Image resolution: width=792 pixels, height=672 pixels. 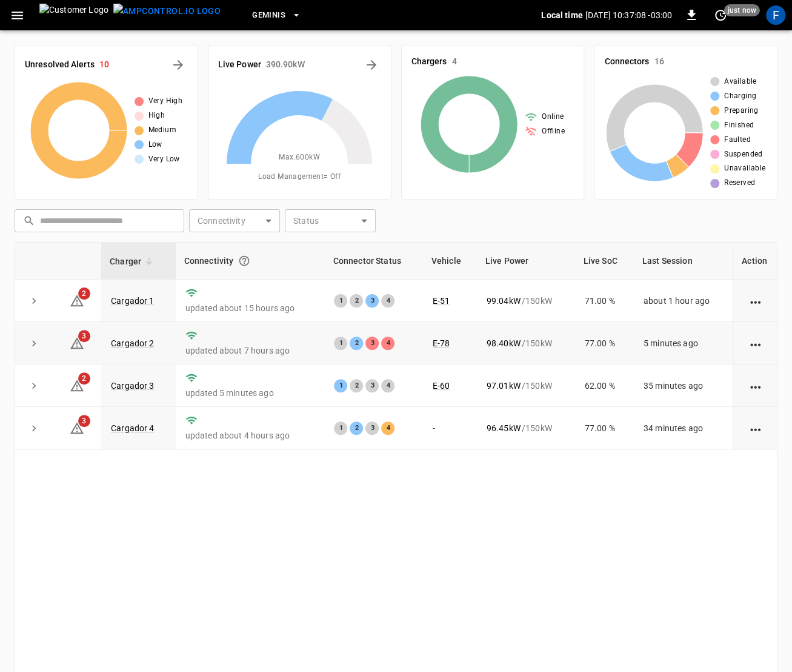 What do you see at coordinates (740, 183) in the screenshot?
I see `span: Reserved` at bounding box center [740, 183].